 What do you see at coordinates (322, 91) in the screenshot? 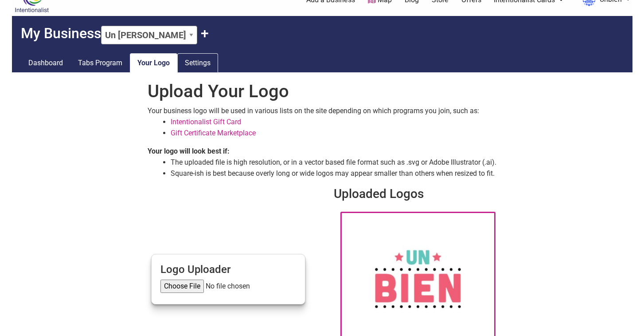
I see `h1: Upload Your Logo` at bounding box center [322, 91].